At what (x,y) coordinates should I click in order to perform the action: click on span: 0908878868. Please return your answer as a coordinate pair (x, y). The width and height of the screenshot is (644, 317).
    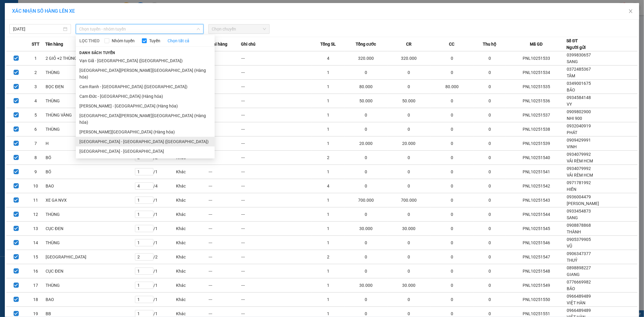
    Looking at the image, I should click on (579, 225).